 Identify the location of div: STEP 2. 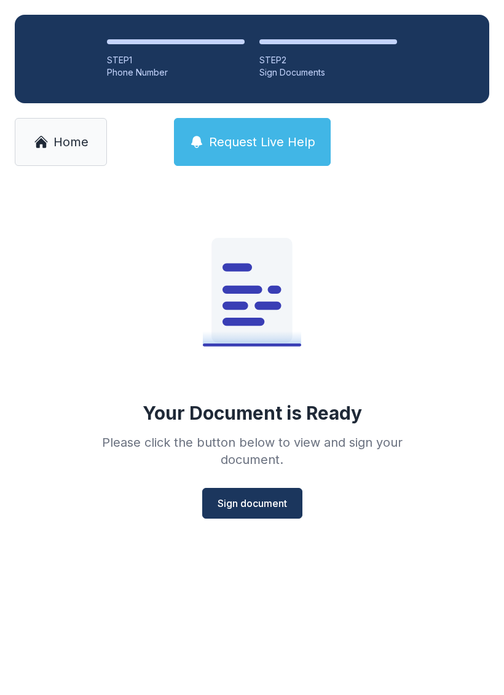
(328, 60).